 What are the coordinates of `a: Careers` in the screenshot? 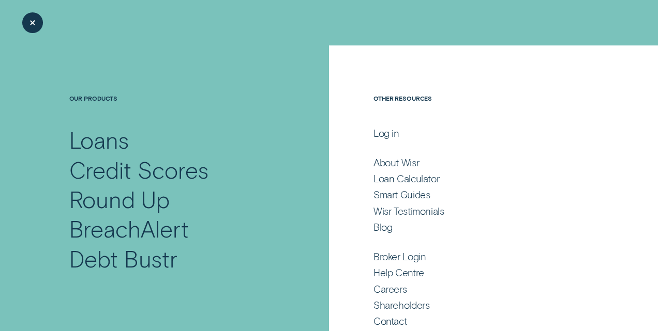 It's located at (480, 290).